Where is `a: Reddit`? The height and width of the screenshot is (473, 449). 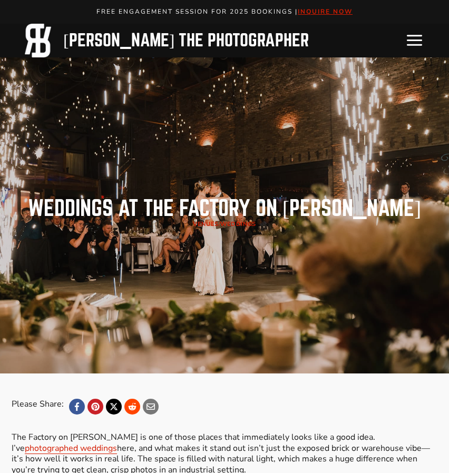 a: Reddit is located at coordinates (132, 407).